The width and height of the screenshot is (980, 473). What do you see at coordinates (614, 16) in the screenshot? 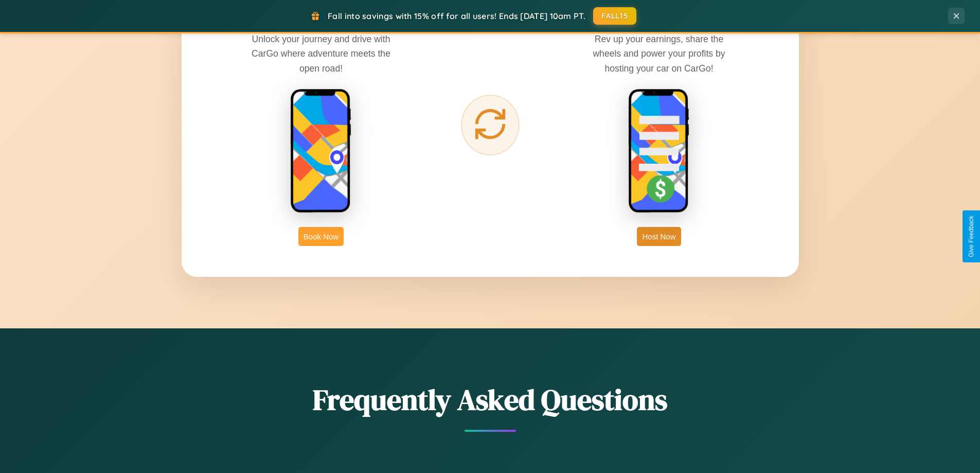
I see `button: FALL15` at bounding box center [614, 16].